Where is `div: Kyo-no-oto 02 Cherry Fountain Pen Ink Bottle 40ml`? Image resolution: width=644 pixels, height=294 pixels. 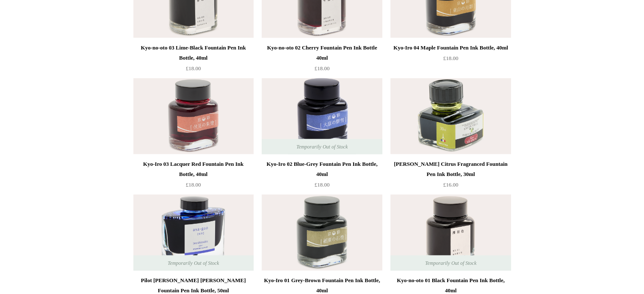 div: Kyo-no-oto 02 Cherry Fountain Pen Ink Bottle 40ml is located at coordinates (322, 53).